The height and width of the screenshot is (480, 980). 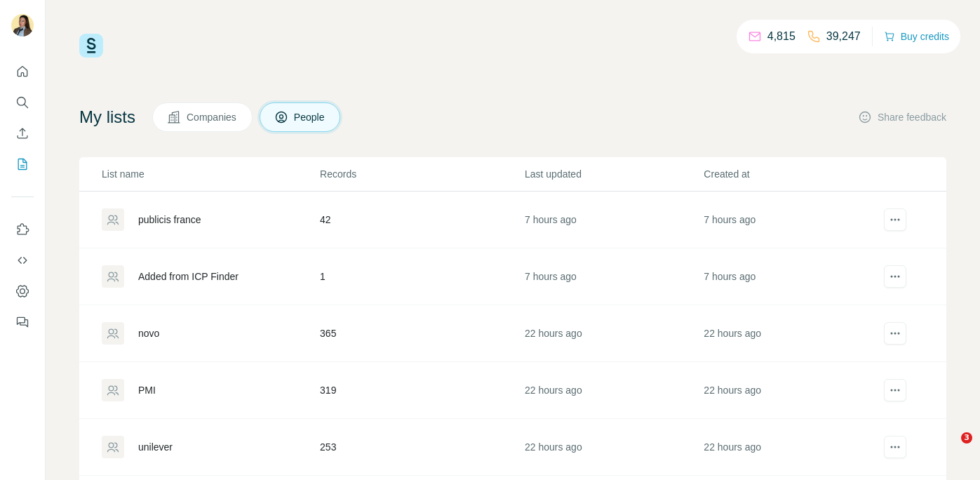 What do you see at coordinates (422, 391) in the screenshot?
I see `td: 319` at bounding box center [422, 391].